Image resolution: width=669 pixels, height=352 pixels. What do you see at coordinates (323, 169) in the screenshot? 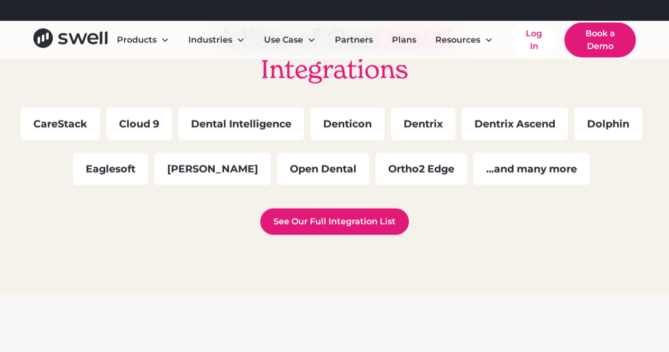
I see `div: Open Dental` at bounding box center [323, 169].